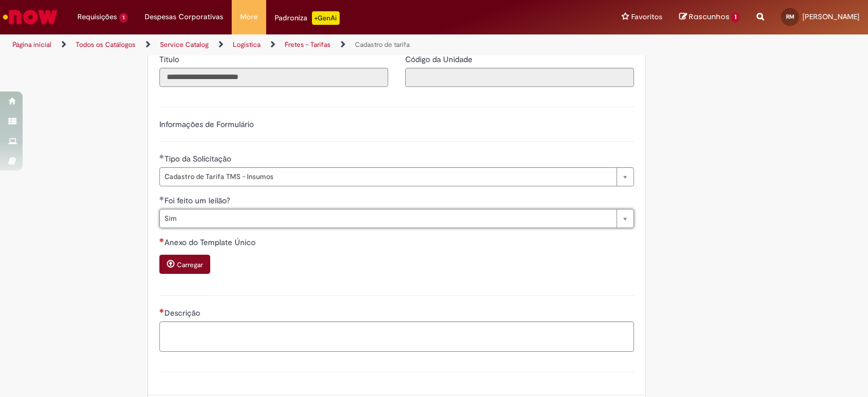  Describe the element at coordinates (184, 17) in the screenshot. I see `span: Despesas Corporativas` at that location.